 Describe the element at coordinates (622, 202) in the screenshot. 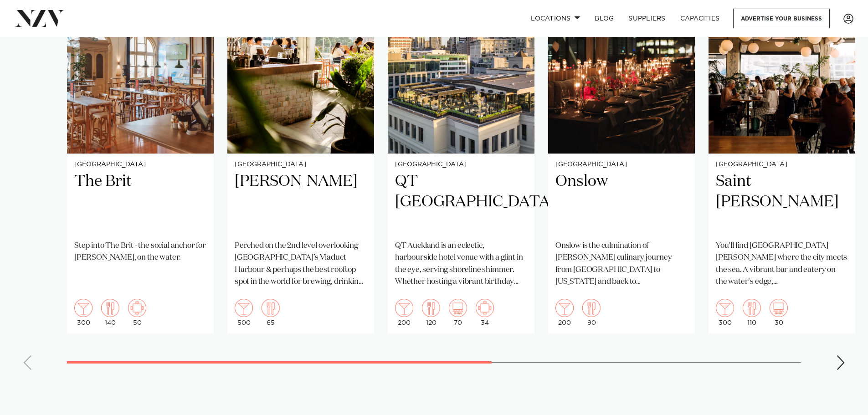

I see `h2: Onslow` at that location.